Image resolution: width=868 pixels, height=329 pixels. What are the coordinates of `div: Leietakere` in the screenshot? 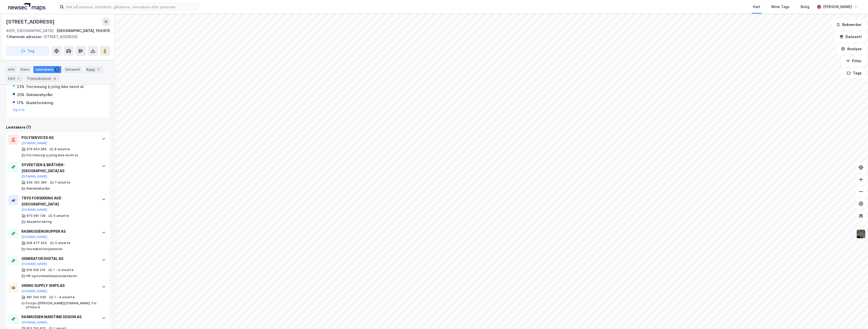 It's located at (48, 69).